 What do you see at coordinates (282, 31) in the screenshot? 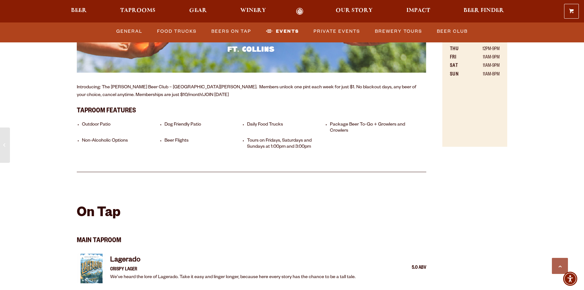
I see `a: Events` at bounding box center [282, 31].